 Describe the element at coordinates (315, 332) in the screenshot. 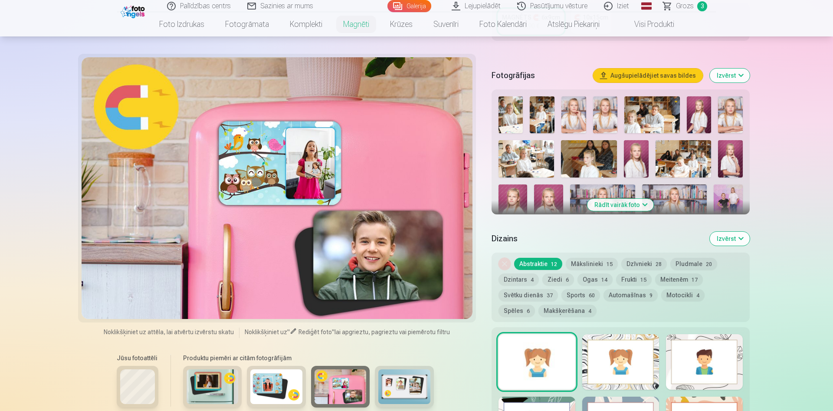

I see `span: Rediģēt foto` at that location.